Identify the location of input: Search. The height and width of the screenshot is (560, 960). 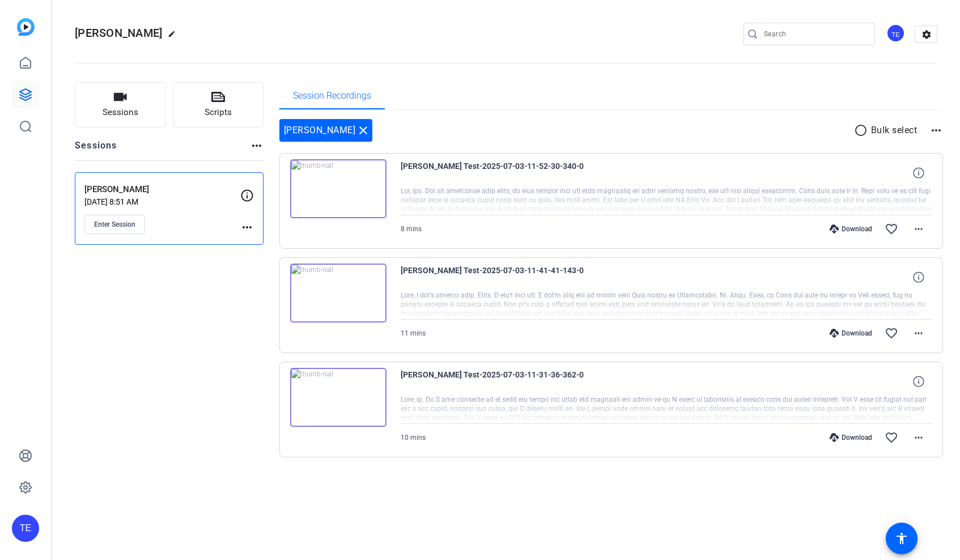
(815, 34).